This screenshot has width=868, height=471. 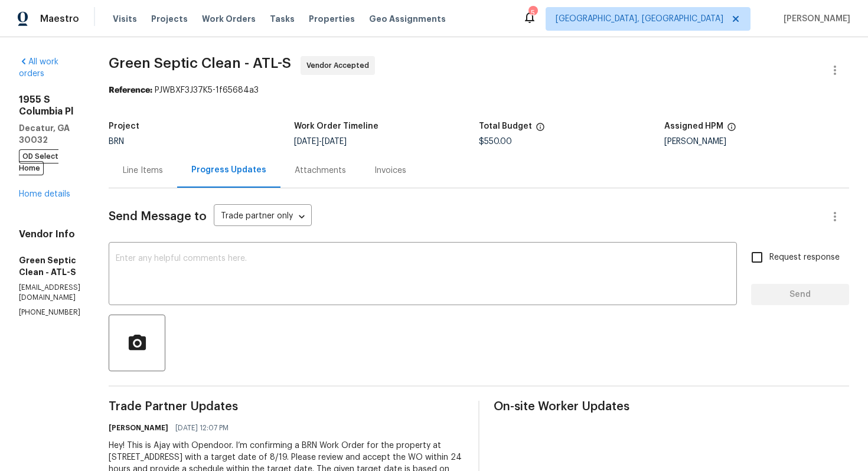 I want to click on div: Invoices, so click(x=391, y=171).